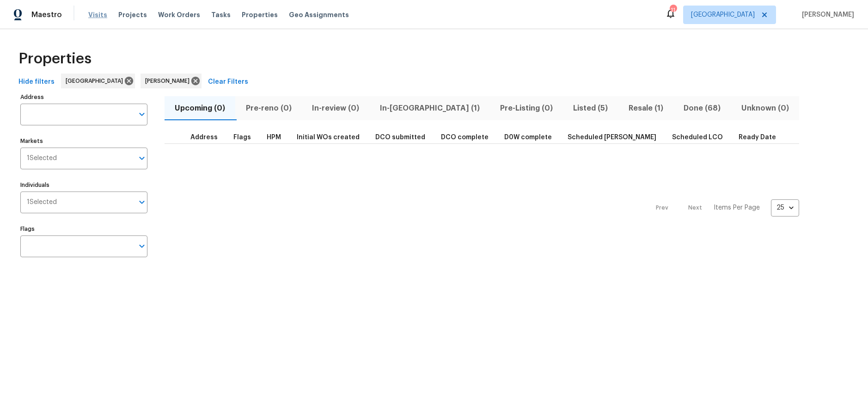 The width and height of the screenshot is (868, 402). Describe the element at coordinates (526, 108) in the screenshot. I see `span: Pre-Listing (0)` at that location.